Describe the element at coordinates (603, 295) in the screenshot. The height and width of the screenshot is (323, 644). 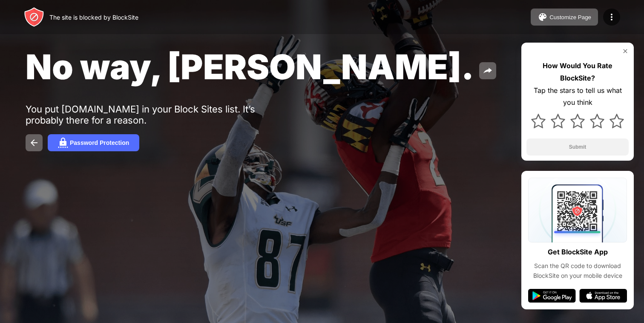
I see `img: app-store.svg` at that location.